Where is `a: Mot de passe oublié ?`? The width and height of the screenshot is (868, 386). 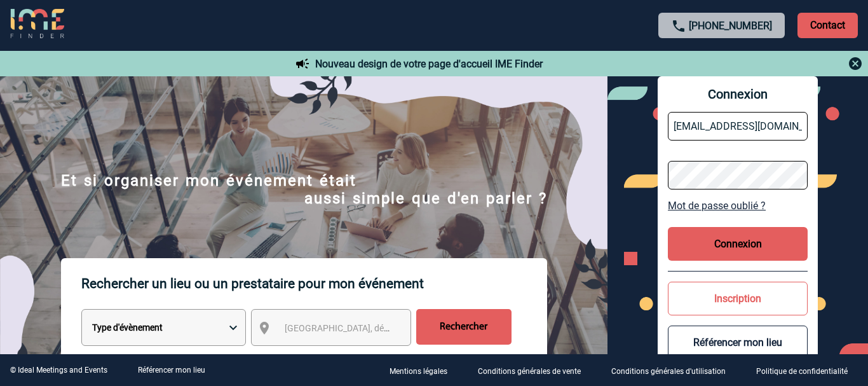 a: Mot de passe oublié ? is located at coordinates (738, 206).